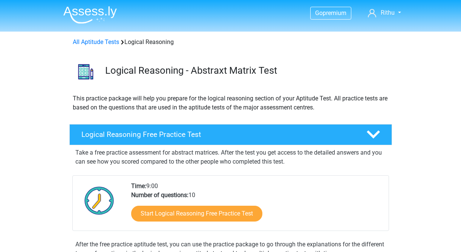 The image size is (461, 252). What do you see at coordinates (387, 12) in the screenshot?
I see `span: Rithu` at bounding box center [387, 12].